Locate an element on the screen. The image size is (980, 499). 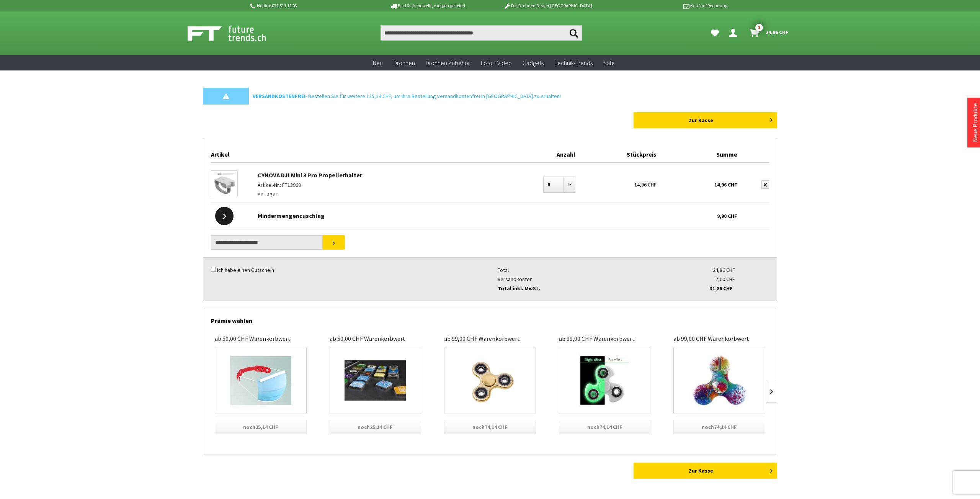
div: Artikel is located at coordinates (365, 155).